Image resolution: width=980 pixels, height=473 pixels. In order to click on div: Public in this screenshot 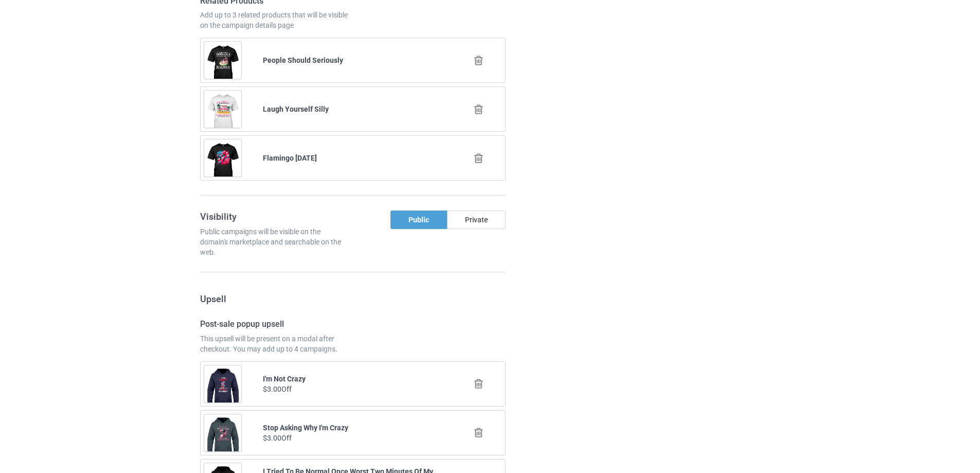, I will do `click(419, 220)`.